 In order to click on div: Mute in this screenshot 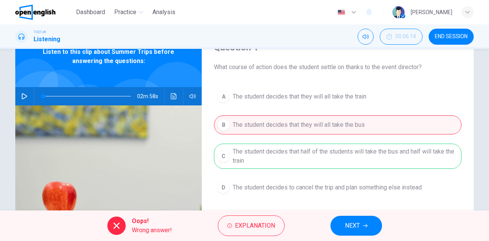, I will do `click(365, 37)`.